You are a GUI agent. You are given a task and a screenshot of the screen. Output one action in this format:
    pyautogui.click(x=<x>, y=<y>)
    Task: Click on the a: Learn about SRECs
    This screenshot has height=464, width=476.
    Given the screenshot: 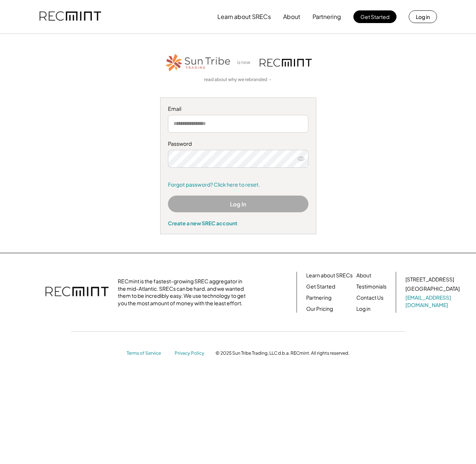 What is the action you would take?
    pyautogui.click(x=329, y=276)
    